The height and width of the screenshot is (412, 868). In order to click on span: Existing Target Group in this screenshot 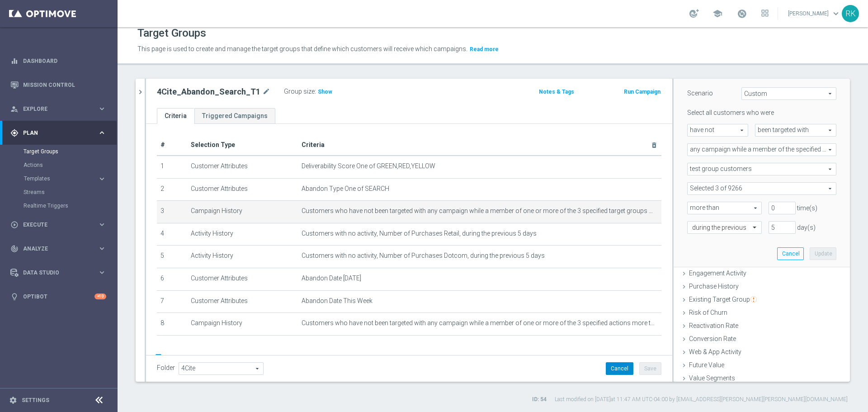, I will do `click(723, 300)`.